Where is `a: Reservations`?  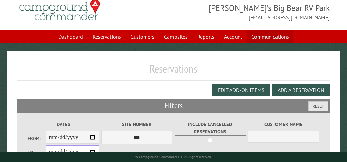 a: Reservations is located at coordinates (107, 37).